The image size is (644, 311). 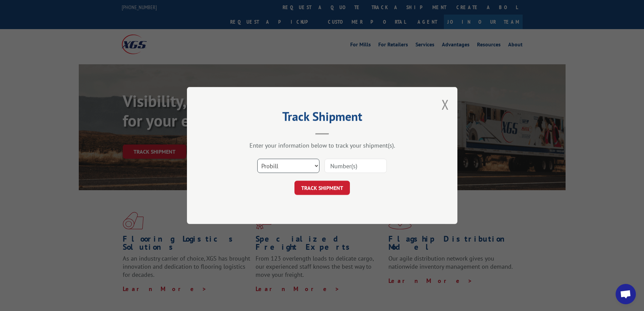 I want to click on button: TRACK SHIPMENT, so click(x=322, y=188).